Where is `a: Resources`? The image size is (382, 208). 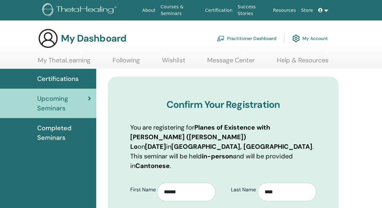
a: Resources is located at coordinates (284, 10).